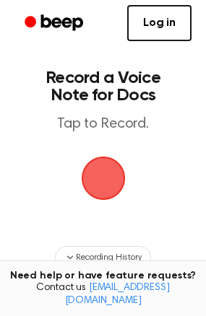  Describe the element at coordinates (55, 23) in the screenshot. I see `a: Beep` at that location.